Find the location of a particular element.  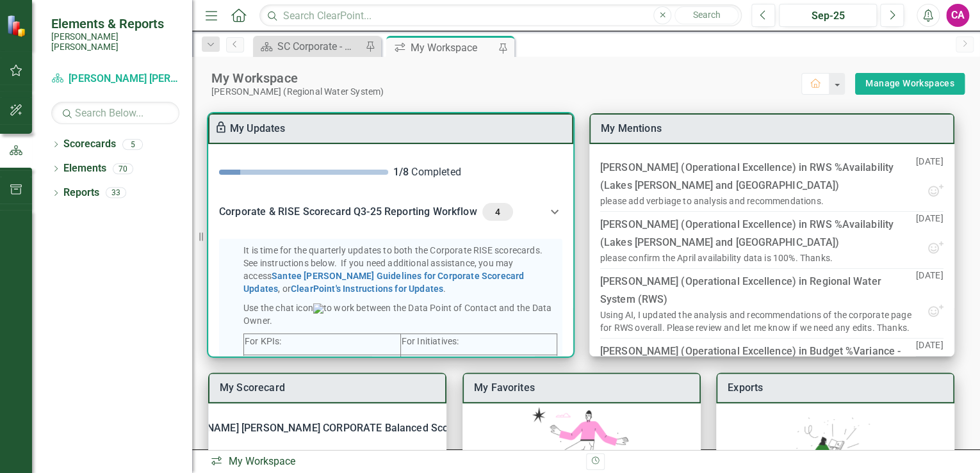

a: ClearPoint's Instructions for Updates is located at coordinates (367, 289).